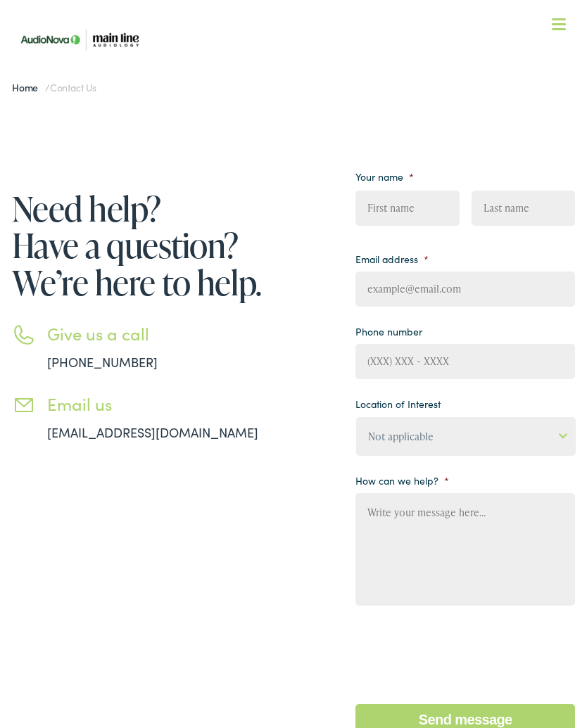 The height and width of the screenshot is (728, 587). I want to click on h1: Need help? Have a question? We’re here to help., so click(152, 245).